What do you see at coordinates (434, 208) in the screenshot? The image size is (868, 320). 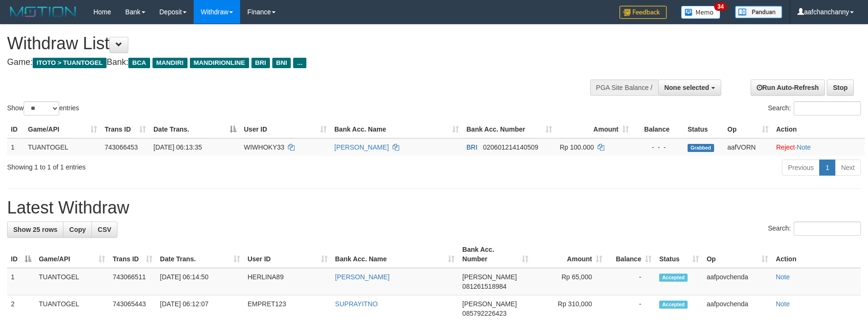 I see `h1: Latest Withdraw` at bounding box center [434, 208].